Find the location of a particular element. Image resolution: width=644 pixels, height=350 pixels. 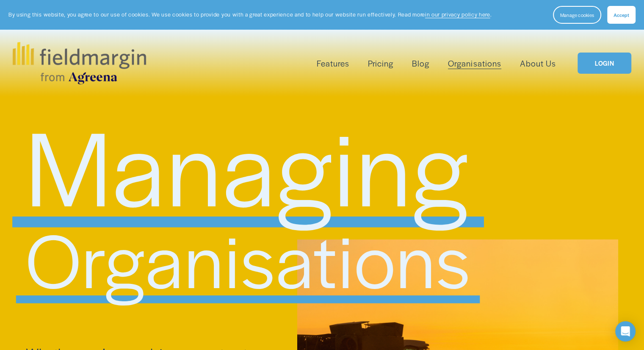

p: By using this website, you agree to our use of cookies. We use cookies to provide you with a grea... is located at coordinates (250, 14).